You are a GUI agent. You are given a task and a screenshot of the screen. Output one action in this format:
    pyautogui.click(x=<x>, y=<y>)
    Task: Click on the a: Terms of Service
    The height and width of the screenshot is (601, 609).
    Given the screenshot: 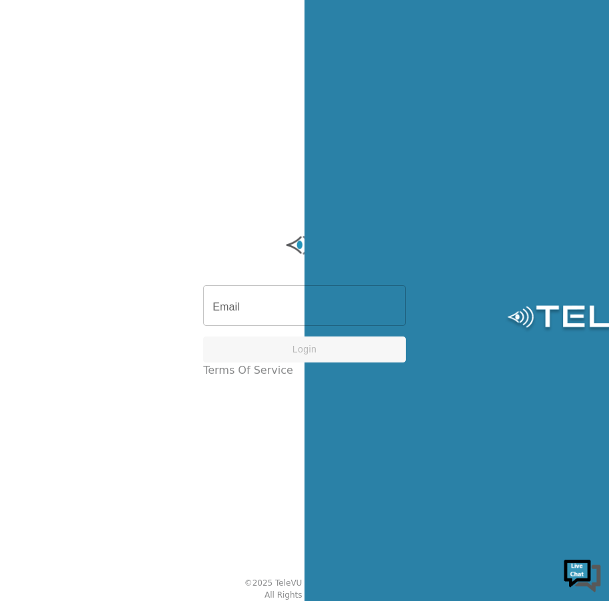 What is the action you would take?
    pyautogui.click(x=248, y=370)
    